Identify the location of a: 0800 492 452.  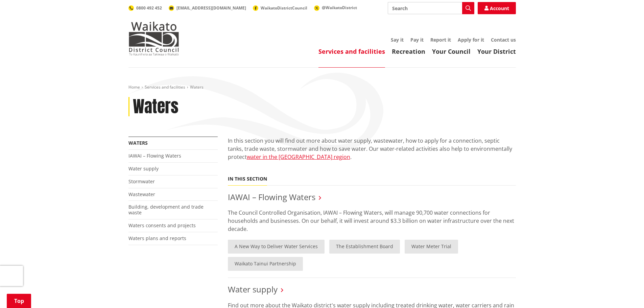
(145, 8).